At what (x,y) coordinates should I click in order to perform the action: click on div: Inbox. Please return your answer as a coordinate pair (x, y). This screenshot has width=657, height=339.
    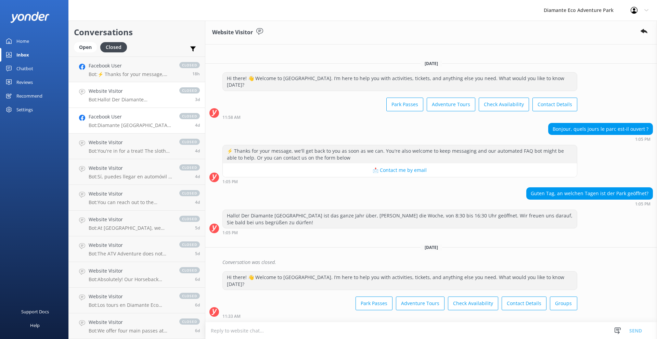
    Looking at the image, I should click on (23, 55).